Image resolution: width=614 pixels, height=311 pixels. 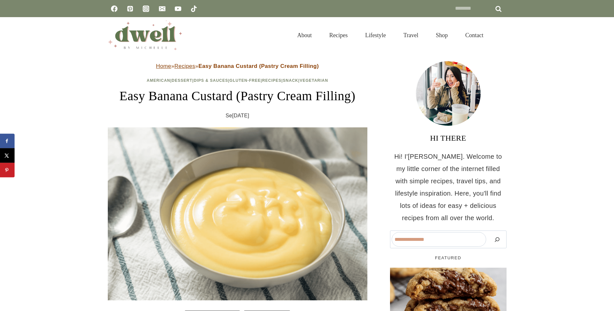 I want to click on a: Dips & Sauces, so click(x=211, y=81).